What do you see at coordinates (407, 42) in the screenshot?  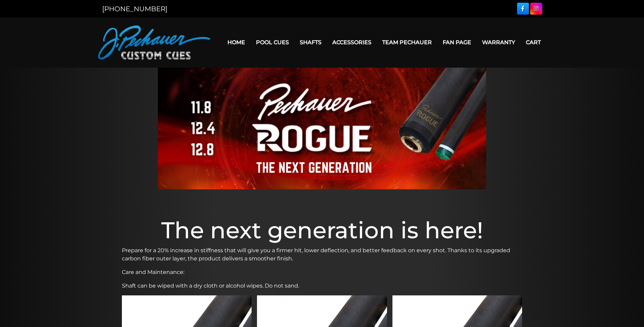 I see `a: Team Pechauer` at bounding box center [407, 42].